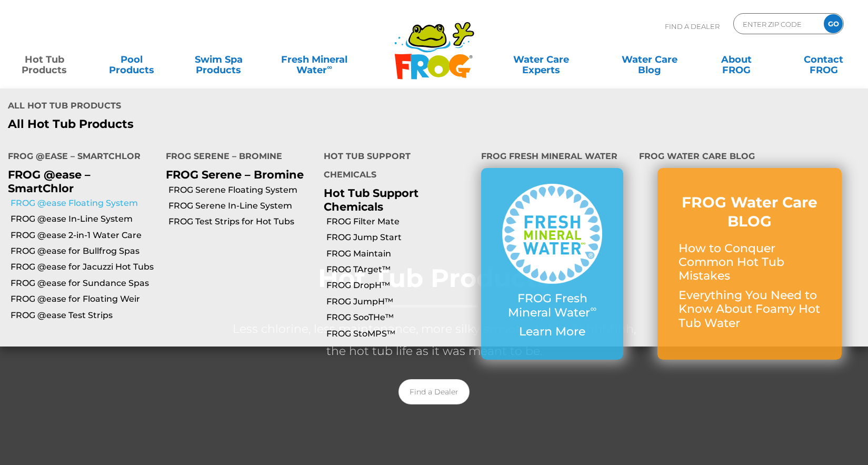  What do you see at coordinates (84, 235) in the screenshot?
I see `a: FROG @ease 2-in-1 Water Care` at bounding box center [84, 235].